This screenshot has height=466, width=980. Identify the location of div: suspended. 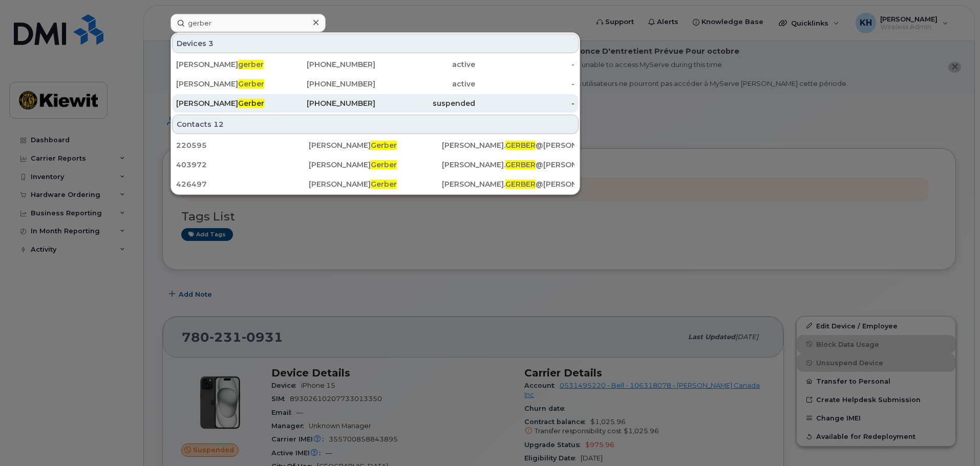
(425, 104).